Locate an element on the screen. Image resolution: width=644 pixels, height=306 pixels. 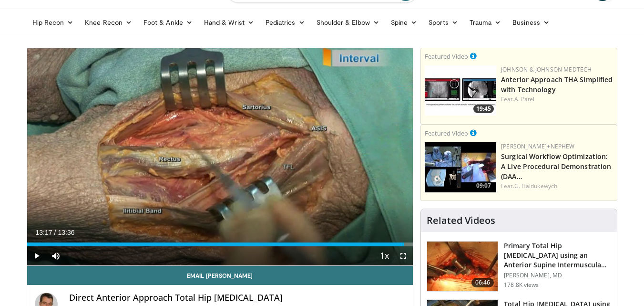
span: 19:45 is located at coordinates (483, 109).